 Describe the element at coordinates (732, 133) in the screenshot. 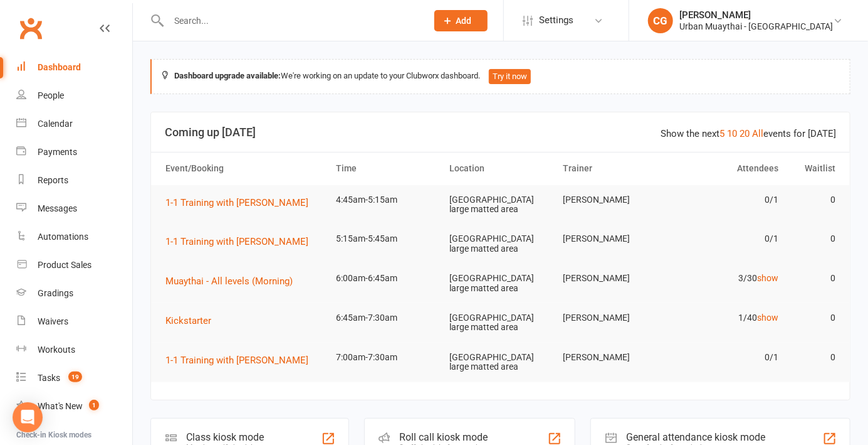

I see `a: 10` at that location.